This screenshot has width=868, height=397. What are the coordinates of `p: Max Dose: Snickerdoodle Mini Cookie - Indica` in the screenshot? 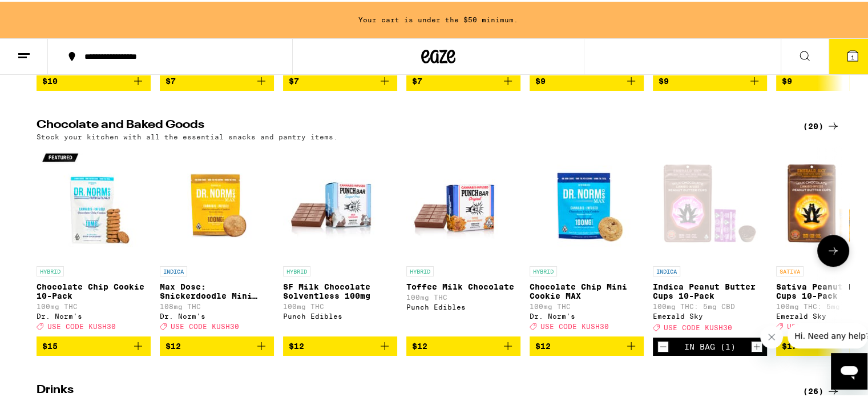 It's located at (217, 290).